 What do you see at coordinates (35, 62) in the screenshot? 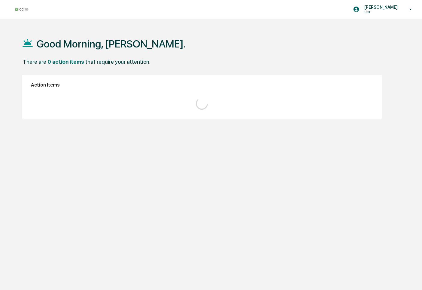
I see `div: There are` at bounding box center [35, 62].